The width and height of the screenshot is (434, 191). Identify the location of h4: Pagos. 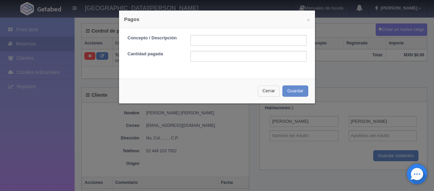
(217, 19).